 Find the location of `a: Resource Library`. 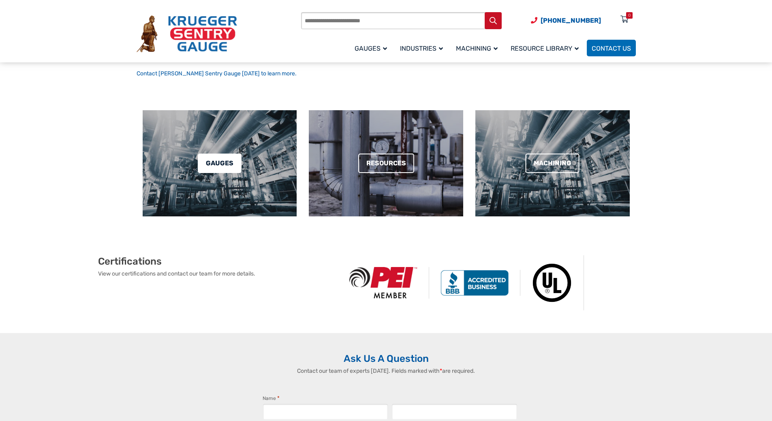

a: Resource Library is located at coordinates (546, 48).